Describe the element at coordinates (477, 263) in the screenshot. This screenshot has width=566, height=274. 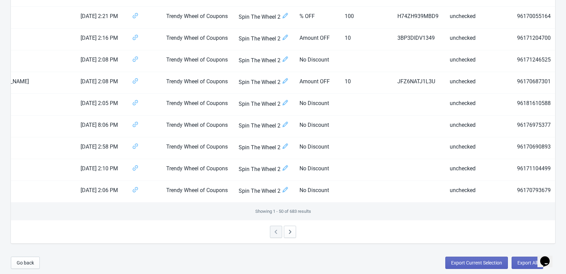
I see `span: Export Current Selection` at that location.